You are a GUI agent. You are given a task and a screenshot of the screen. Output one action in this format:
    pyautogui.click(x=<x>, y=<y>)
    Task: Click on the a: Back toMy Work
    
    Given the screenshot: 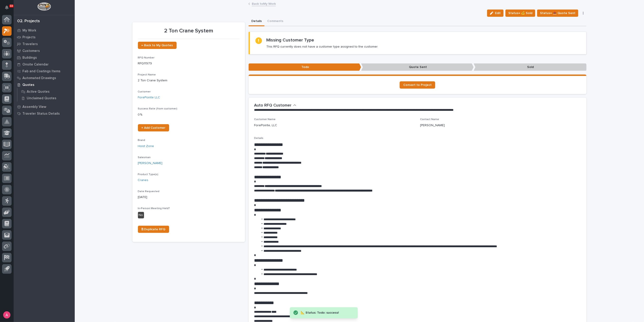 What is the action you would take?
    pyautogui.click(x=264, y=4)
    